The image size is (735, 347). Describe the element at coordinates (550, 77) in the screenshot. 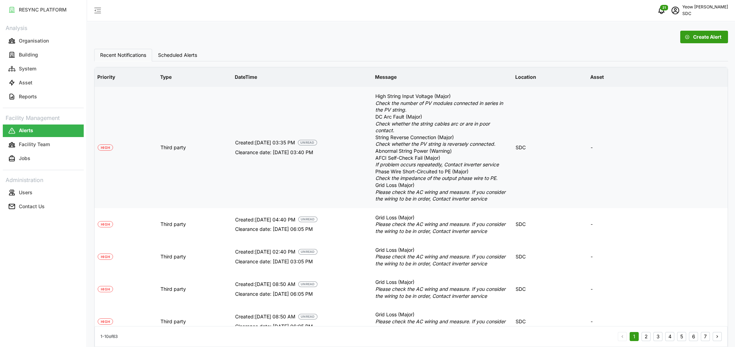

I see `p: Location` at that location.